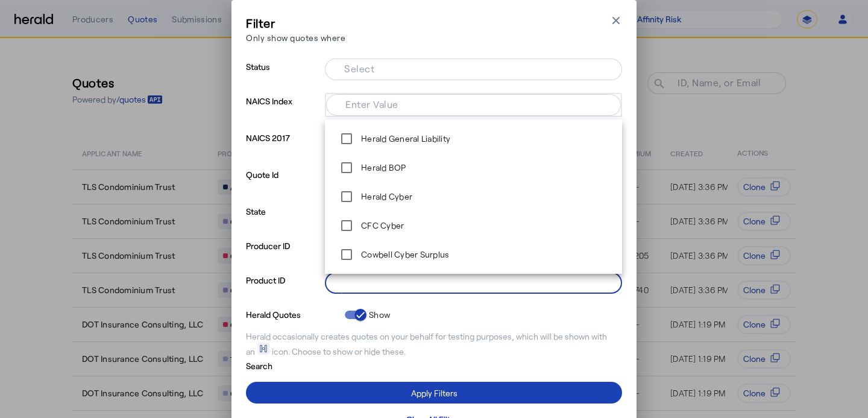 The image size is (868, 418). I want to click on p: Product ID, so click(283, 289).